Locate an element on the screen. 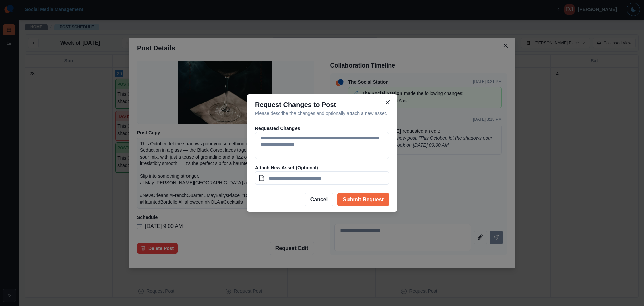 Image resolution: width=644 pixels, height=306 pixels. button: Close is located at coordinates (388, 102).